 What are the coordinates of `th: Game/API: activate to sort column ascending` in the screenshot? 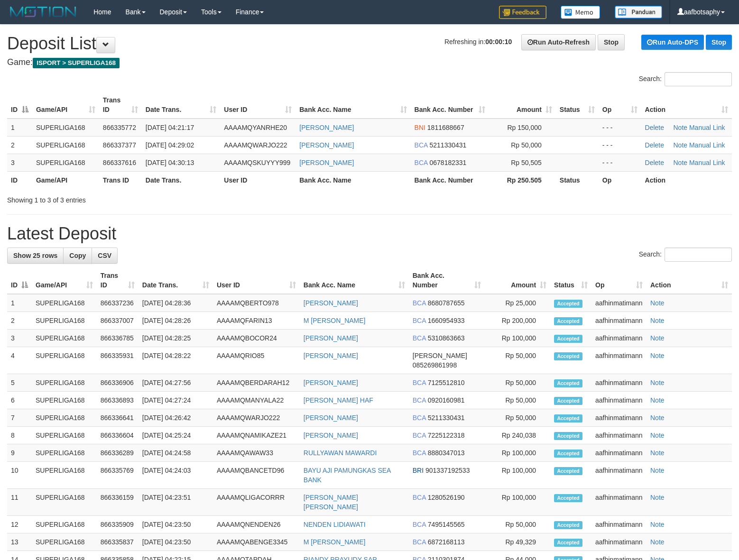 It's located at (65, 105).